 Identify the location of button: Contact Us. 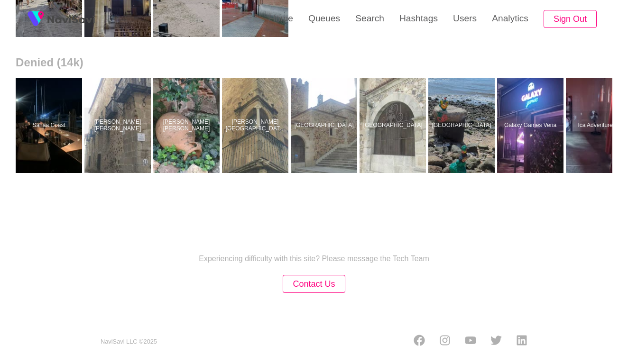
(313, 283).